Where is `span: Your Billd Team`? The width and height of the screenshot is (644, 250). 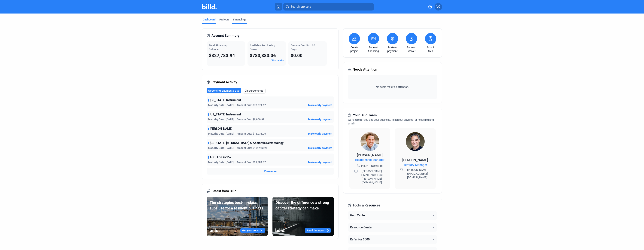 span: Your Billd Team is located at coordinates (365, 115).